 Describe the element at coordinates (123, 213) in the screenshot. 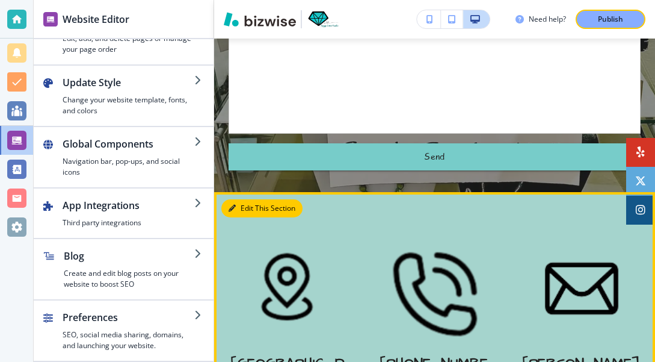

I see `button: App IntegrationsThird party integrations` at that location.